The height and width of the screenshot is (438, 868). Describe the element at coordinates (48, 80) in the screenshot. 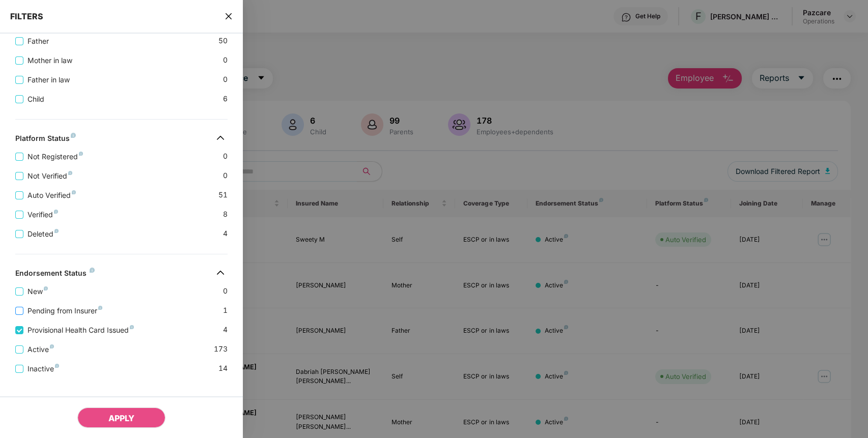

I see `span: Father in law` at that location.